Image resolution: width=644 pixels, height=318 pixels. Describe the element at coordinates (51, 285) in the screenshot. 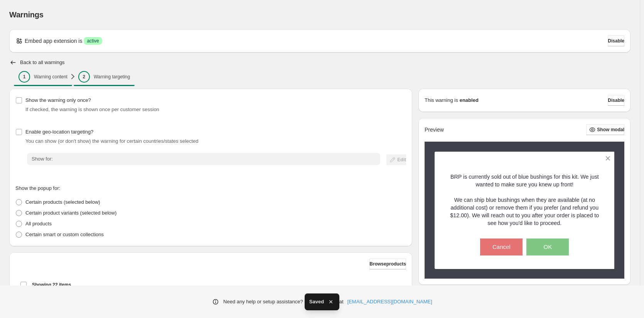

I see `span: Showing 22 items` at that location.